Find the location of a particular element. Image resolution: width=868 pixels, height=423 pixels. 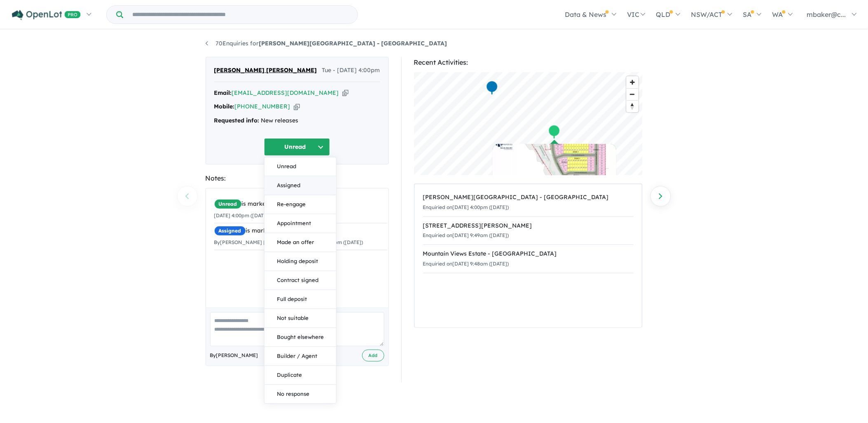

input: Try estate name, suburb, builder or developer is located at coordinates (240, 15).